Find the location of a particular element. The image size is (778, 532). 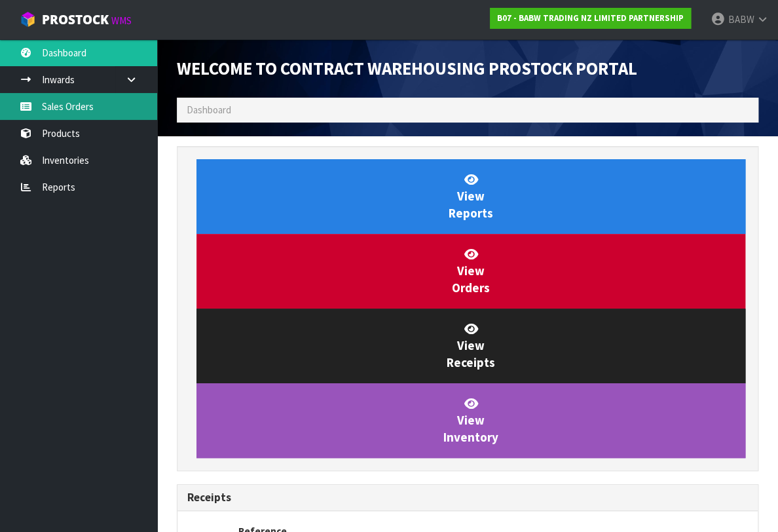

span: BABW is located at coordinates (740, 19).